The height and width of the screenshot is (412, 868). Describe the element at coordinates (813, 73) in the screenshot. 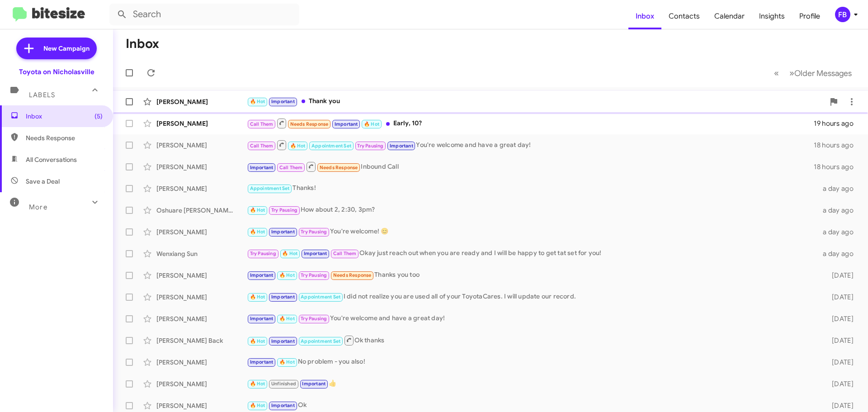

I see `nav: Page navigation example` at that location.